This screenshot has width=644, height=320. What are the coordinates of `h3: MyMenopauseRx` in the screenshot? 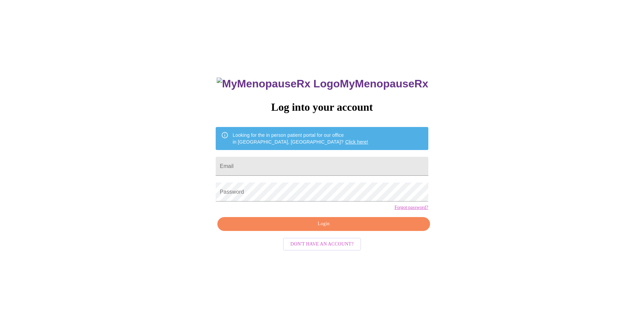 It's located at (322, 84).